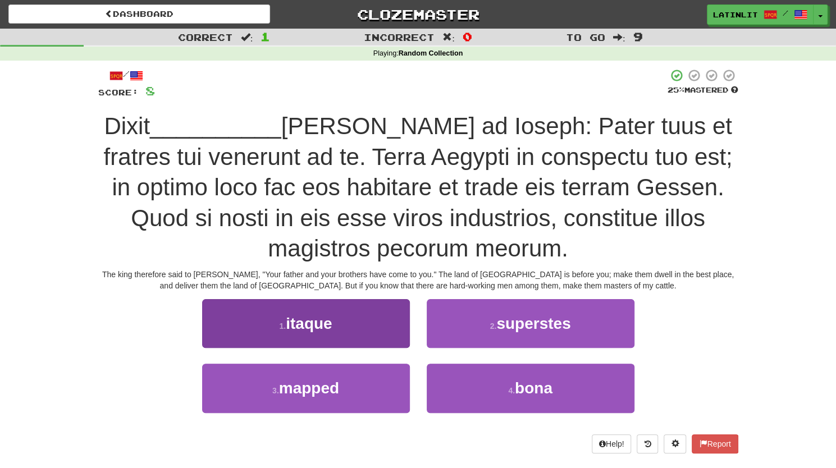 The height and width of the screenshot is (468, 836). Describe the element at coordinates (585, 37) in the screenshot. I see `span: To go` at that location.